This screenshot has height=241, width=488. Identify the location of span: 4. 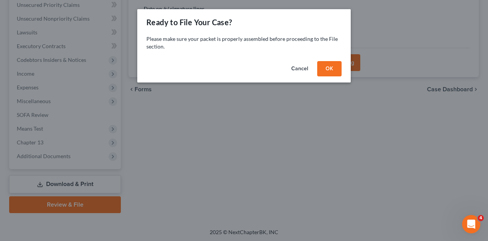
(481, 218).